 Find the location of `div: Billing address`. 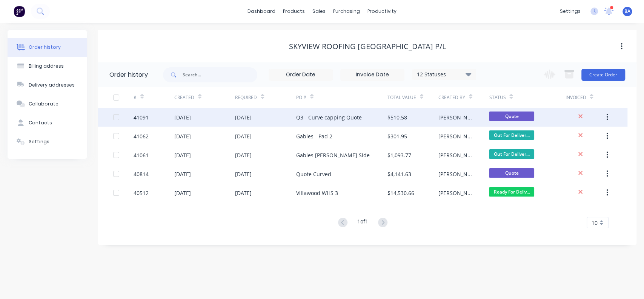

div: Billing address is located at coordinates (46, 67).